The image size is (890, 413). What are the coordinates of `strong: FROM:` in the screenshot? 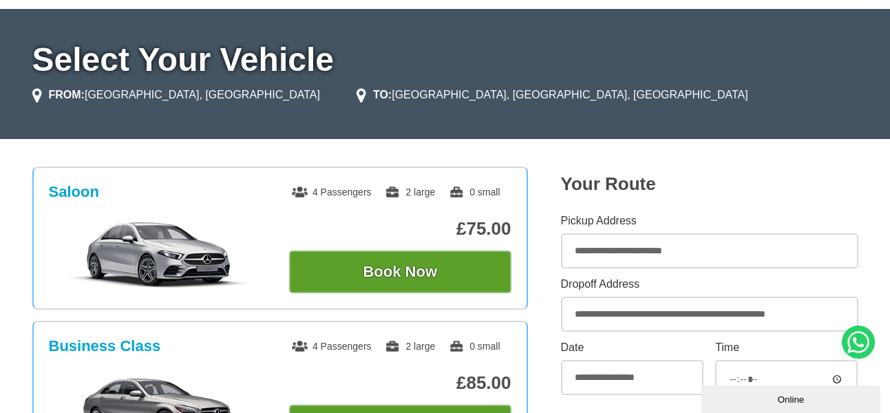 It's located at (67, 94).